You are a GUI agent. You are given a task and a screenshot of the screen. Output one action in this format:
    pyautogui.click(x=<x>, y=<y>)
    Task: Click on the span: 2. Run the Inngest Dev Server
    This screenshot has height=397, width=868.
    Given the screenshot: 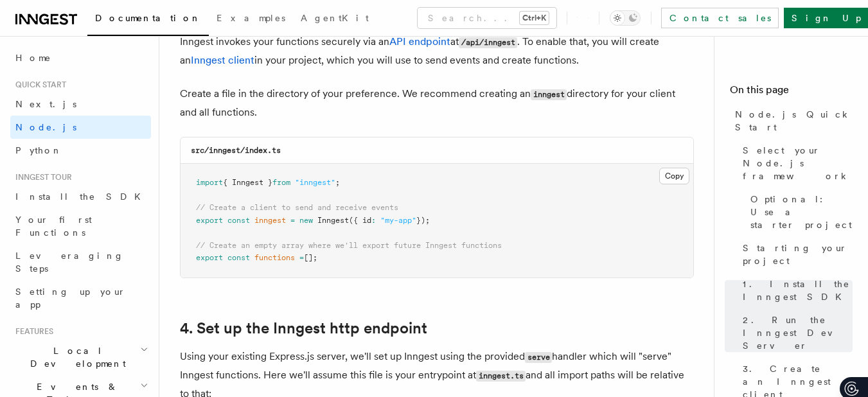 What is the action you would take?
    pyautogui.click(x=798, y=333)
    